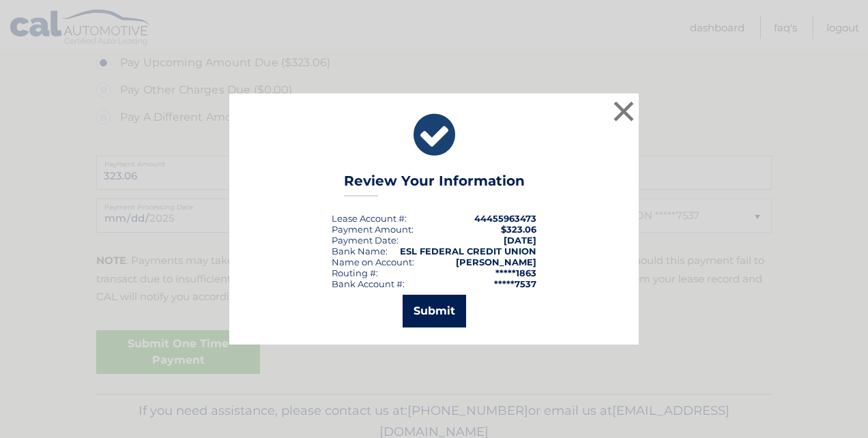  I want to click on div: Name on Account:, so click(373, 262).